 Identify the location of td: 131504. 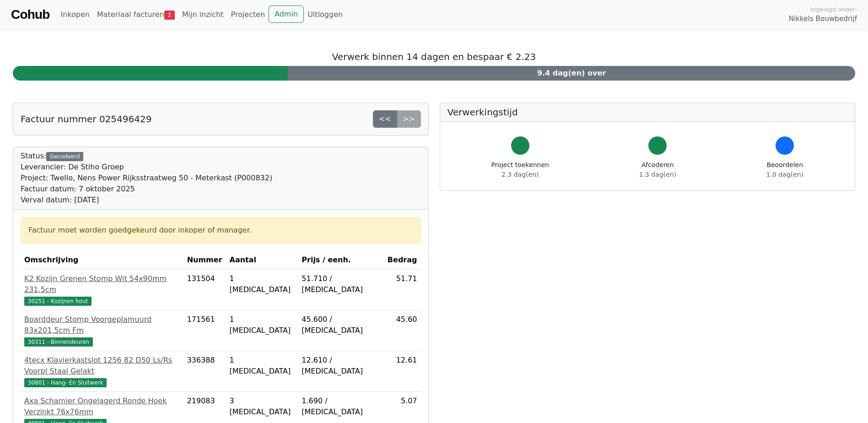
(205, 290).